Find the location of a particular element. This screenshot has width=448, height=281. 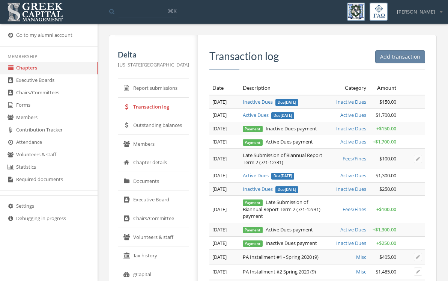

span: + $100.00 is located at coordinates (386, 209).